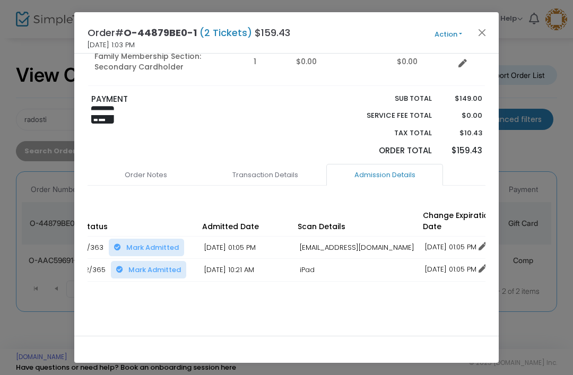  I want to click on th: Scan Details, so click(357, 222).